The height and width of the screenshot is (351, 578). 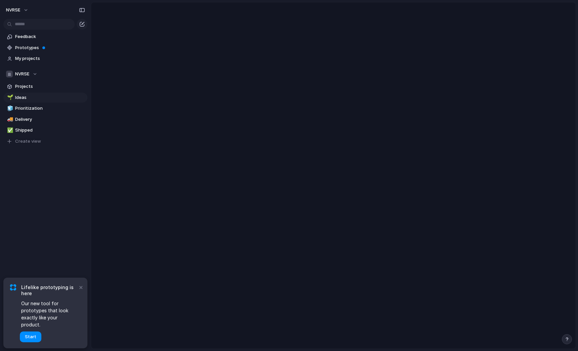 I want to click on div: 🚚Delivery, so click(x=45, y=119).